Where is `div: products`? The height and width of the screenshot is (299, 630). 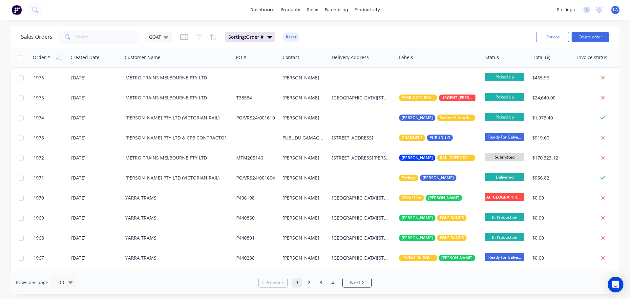 div: products is located at coordinates (291, 10).